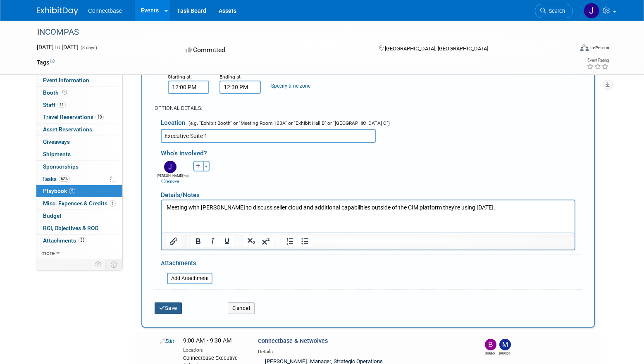  What do you see at coordinates (556, 11) in the screenshot?
I see `span: Search` at bounding box center [556, 11].